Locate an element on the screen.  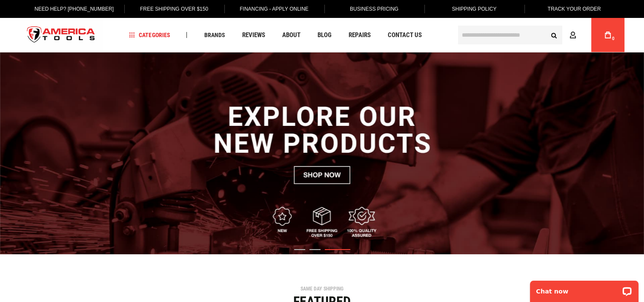
p: Chat now is located at coordinates (54, 16).